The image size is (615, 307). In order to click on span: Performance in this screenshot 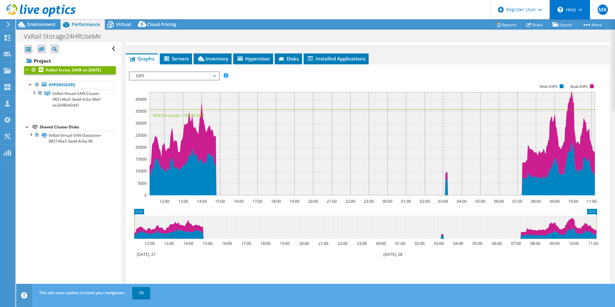, I will do `click(86, 24)`.